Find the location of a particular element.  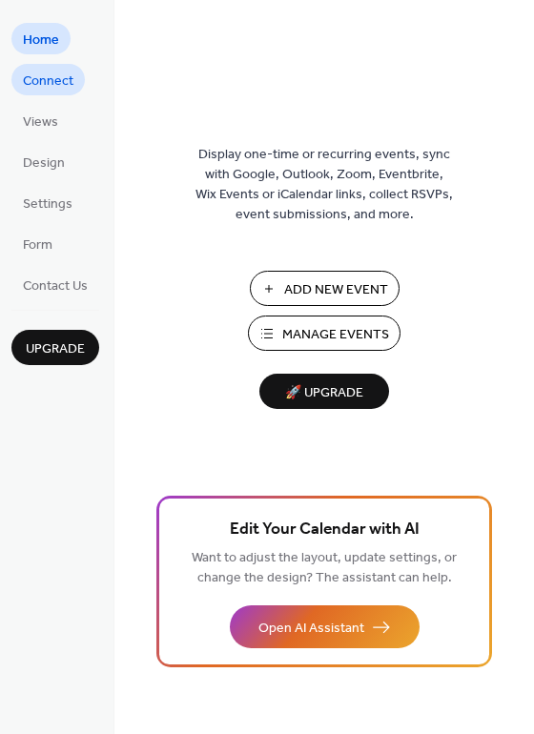

a: Home is located at coordinates (41, 38).